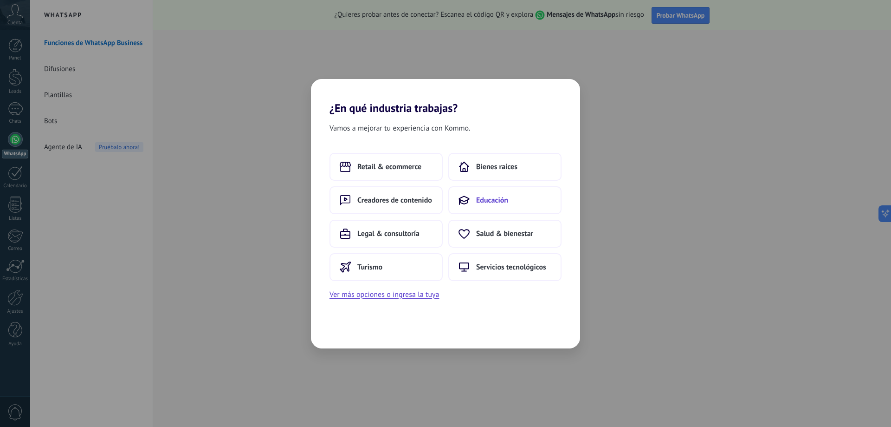 This screenshot has height=427, width=891. What do you see at coordinates (394, 200) in the screenshot?
I see `span: Creadores de contenido` at bounding box center [394, 200].